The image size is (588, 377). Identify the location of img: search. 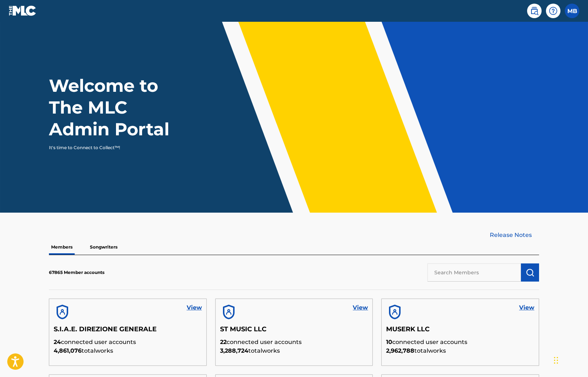
(535, 11).